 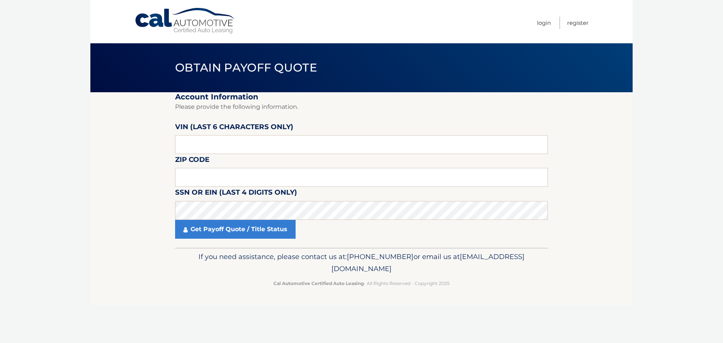 What do you see at coordinates (246, 67) in the screenshot?
I see `span: Obtain Payoff Quote` at bounding box center [246, 67].